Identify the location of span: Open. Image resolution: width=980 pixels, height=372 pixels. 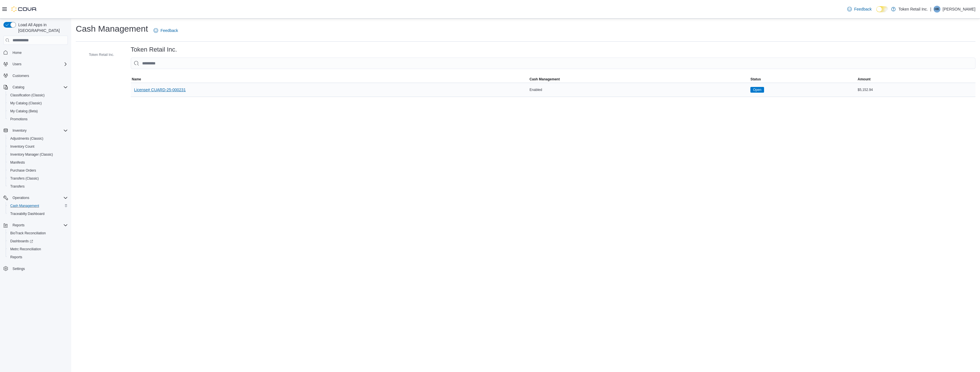
(757, 90).